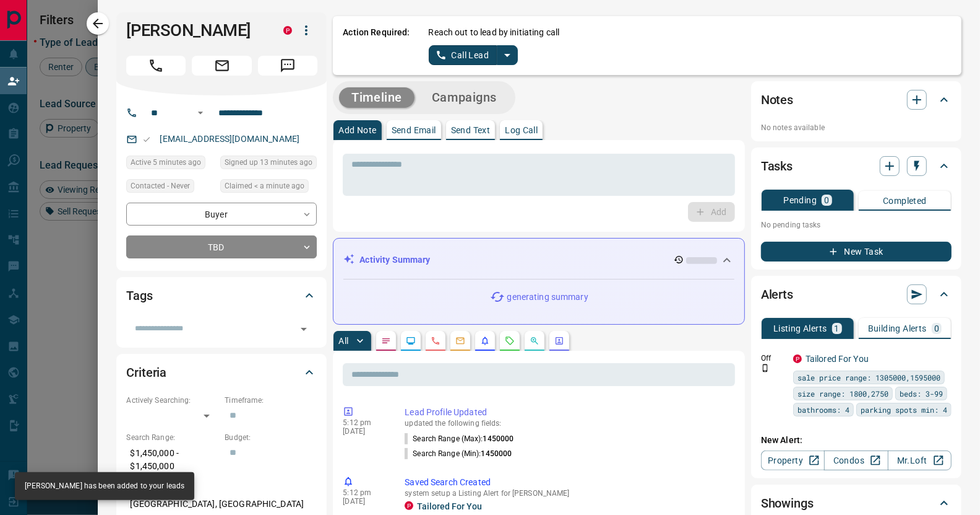 This screenshot has height=515, width=980. What do you see at coordinates (800, 328) in the screenshot?
I see `p: Listing Alerts` at bounding box center [800, 328].